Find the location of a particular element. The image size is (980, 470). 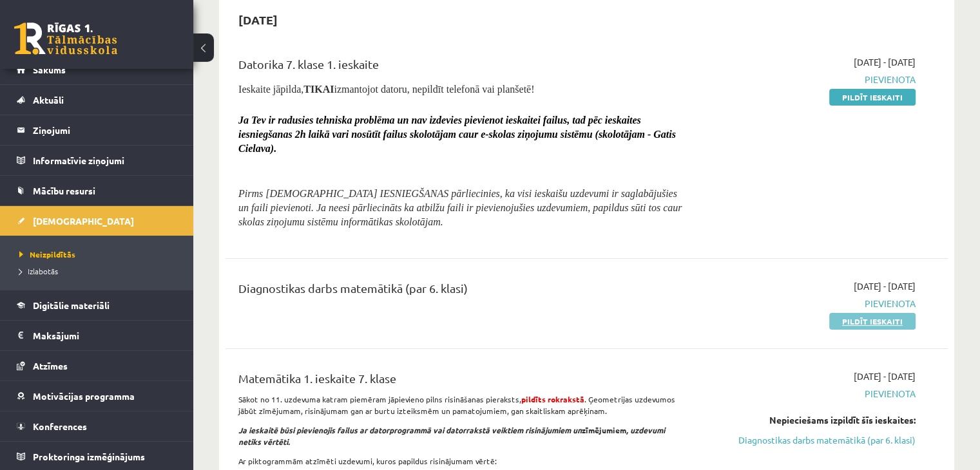

span: Sākums is located at coordinates (49, 70).